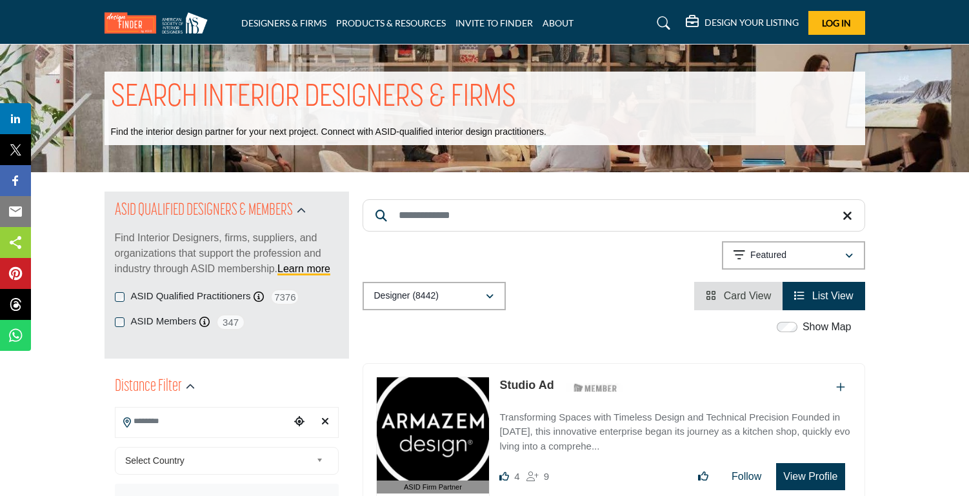  What do you see at coordinates (433, 487) in the screenshot?
I see `span: ASID Firm Partner` at bounding box center [433, 487].